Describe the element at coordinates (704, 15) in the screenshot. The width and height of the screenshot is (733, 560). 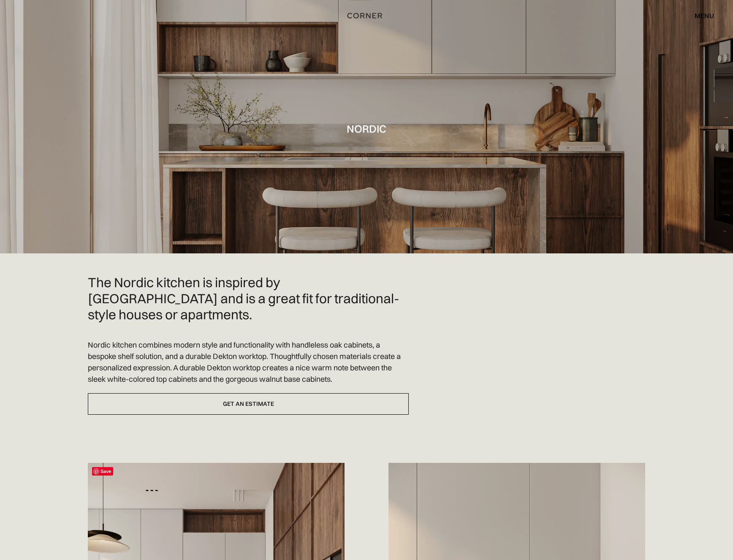
I see `div: menu` at that location.